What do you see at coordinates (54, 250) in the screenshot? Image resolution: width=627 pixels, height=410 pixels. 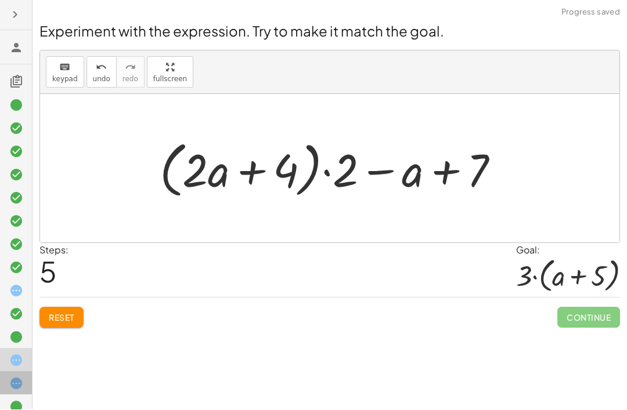 I see `label: Steps:` at bounding box center [54, 250].